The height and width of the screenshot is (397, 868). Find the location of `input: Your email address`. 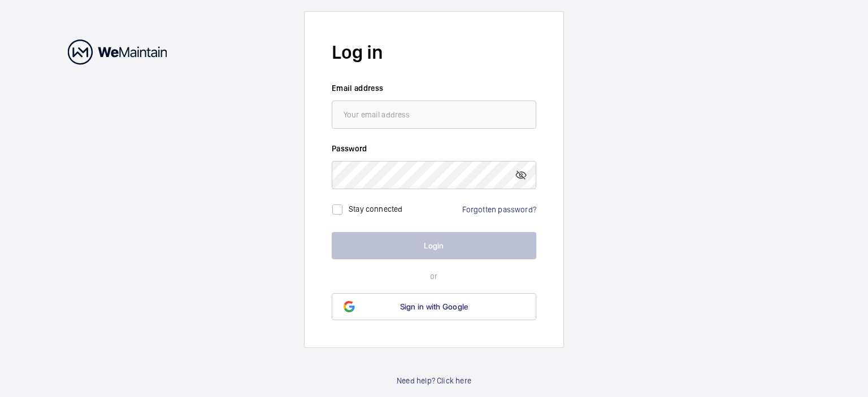

input: Your email address is located at coordinates (434, 115).